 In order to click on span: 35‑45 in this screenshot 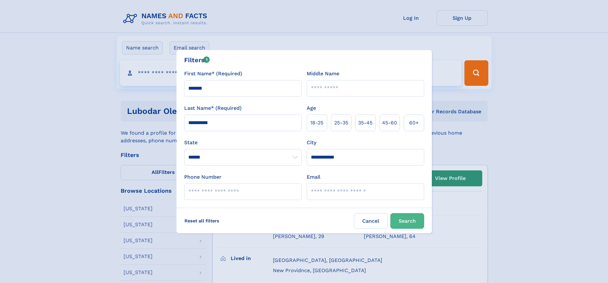, I will do `click(365, 123)`.